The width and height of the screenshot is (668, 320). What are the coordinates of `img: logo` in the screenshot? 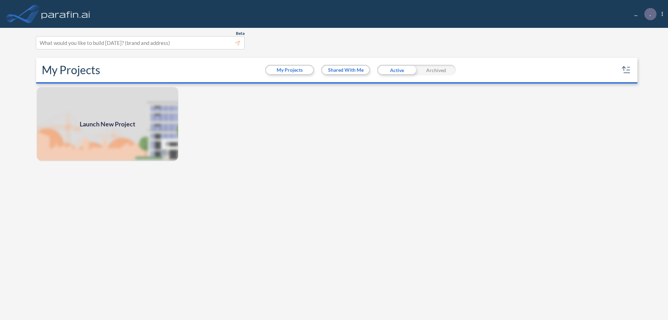 It's located at (66, 14).